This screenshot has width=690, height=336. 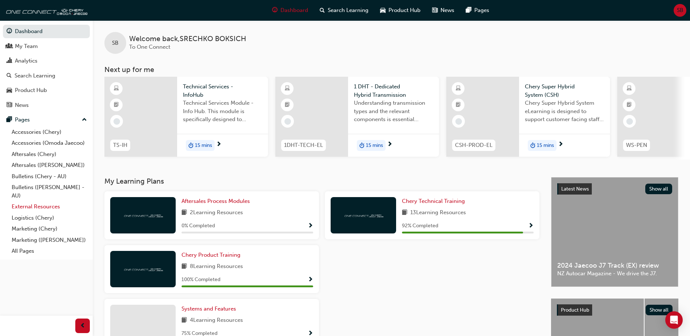 What do you see at coordinates (45, 10) in the screenshot?
I see `a: oneconnect` at bounding box center [45, 10].